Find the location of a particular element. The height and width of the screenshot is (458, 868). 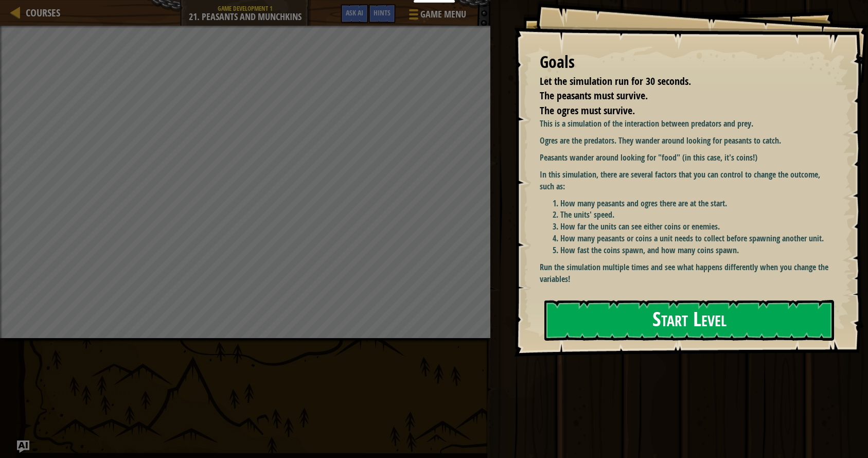

span: Let the simulation run for 30 seconds. is located at coordinates (615, 80).